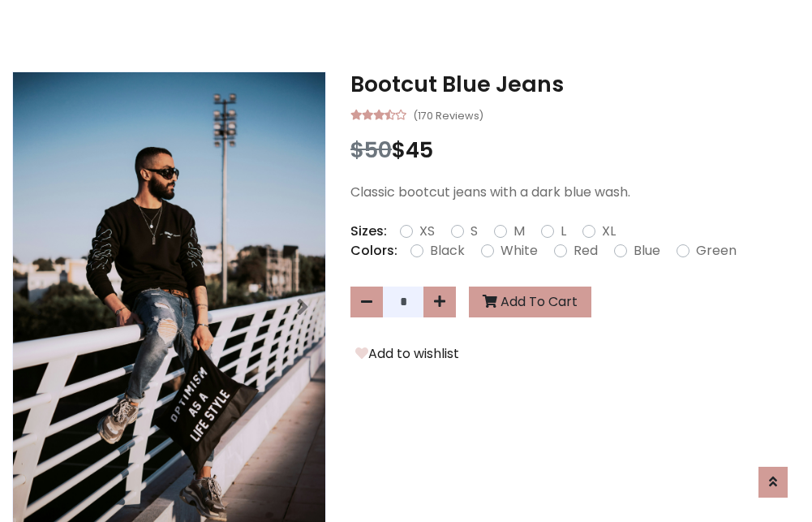 This screenshot has width=812, height=522. What do you see at coordinates (374, 250) in the screenshot?
I see `p: Colors:` at bounding box center [374, 250].